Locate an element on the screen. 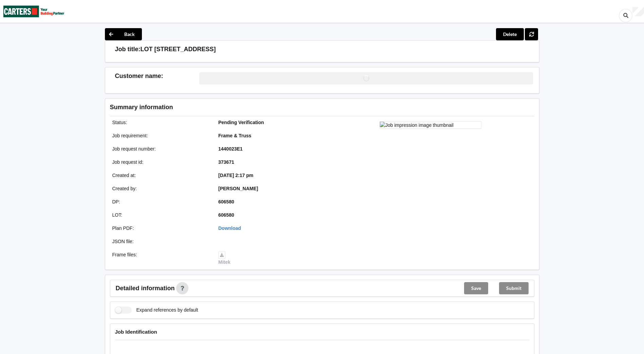 This screenshot has height=354, width=644. div: LOT : is located at coordinates (161, 215).